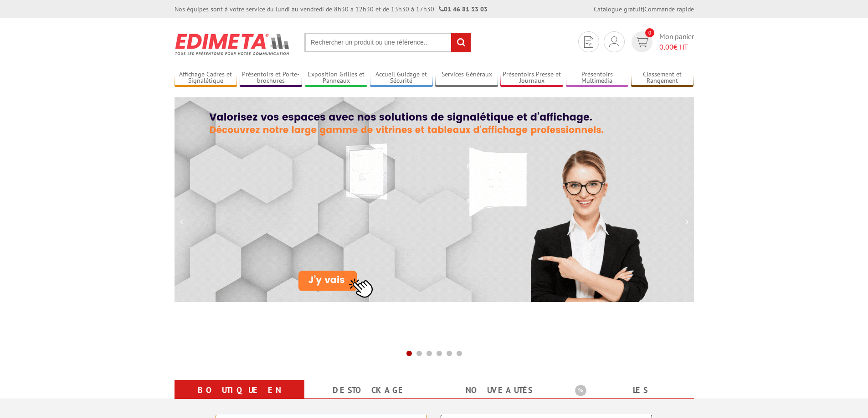  Describe the element at coordinates (271, 78) in the screenshot. I see `a: Présentoirs et Porte-brochures` at that location.